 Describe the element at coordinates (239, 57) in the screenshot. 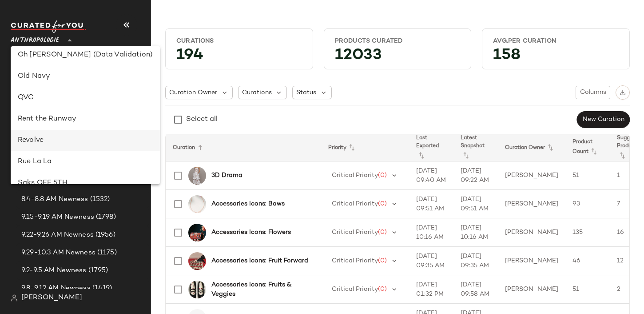

I see `div: 194` at that location.